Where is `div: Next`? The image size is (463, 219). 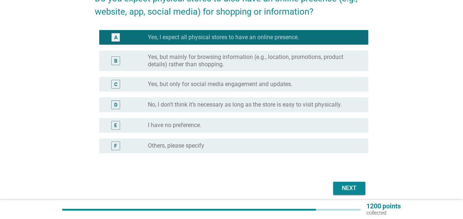
div: Next is located at coordinates (349, 188).